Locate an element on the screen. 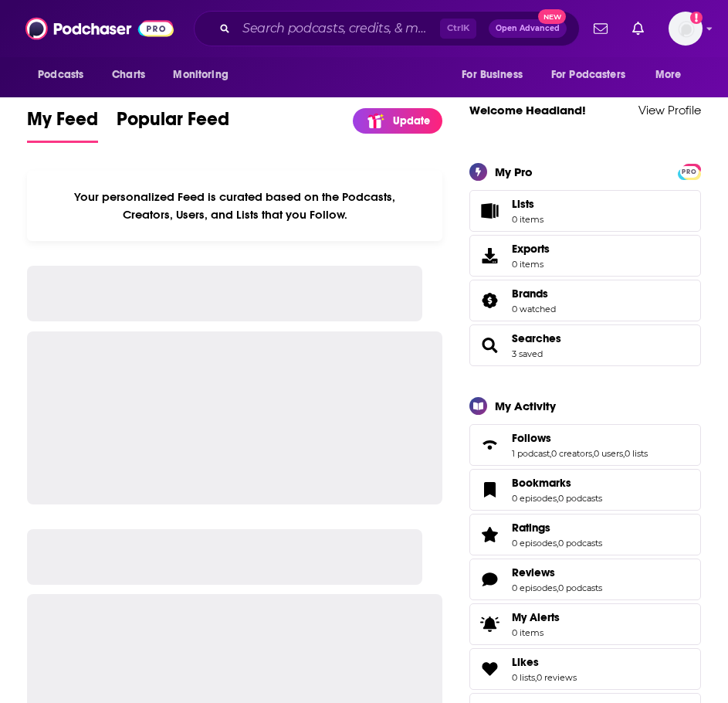 Image resolution: width=728 pixels, height=703 pixels. div: My Activity is located at coordinates (525, 405).